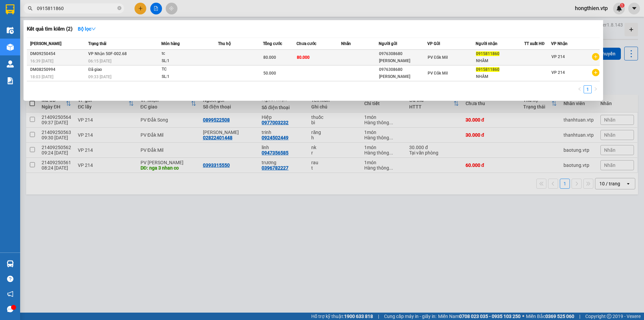 The image size is (644, 320). What do you see at coordinates (50, 29) in the screenshot?
I see `h3: Kết quả tìm kiếm ( 2 )` at bounding box center [50, 29].